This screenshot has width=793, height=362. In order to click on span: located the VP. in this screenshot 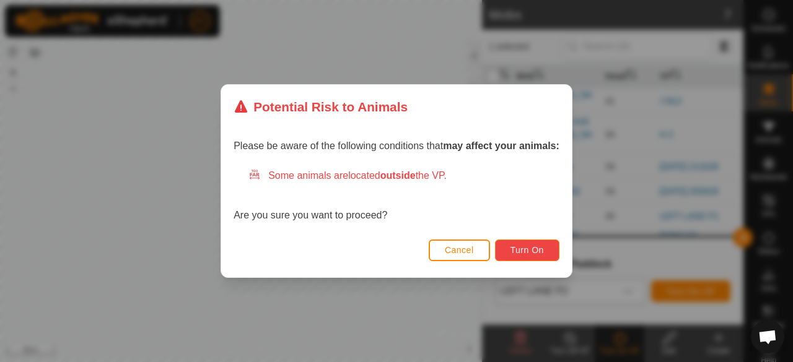, I will do `click(397, 175)`.